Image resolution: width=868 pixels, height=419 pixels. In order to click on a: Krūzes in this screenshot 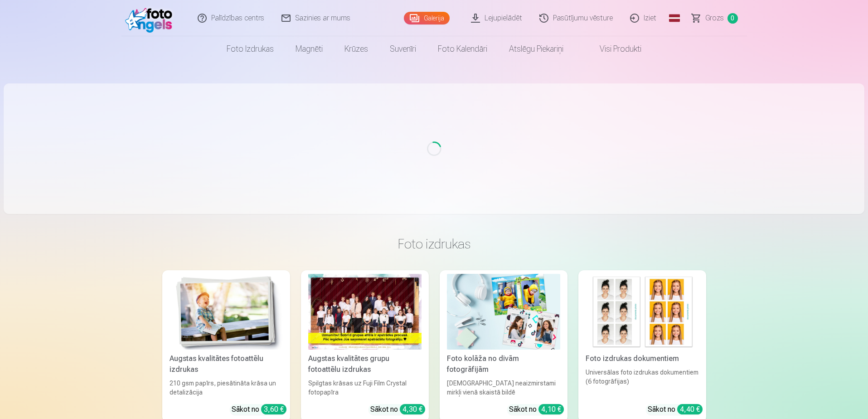, I will do `click(357, 49)`.